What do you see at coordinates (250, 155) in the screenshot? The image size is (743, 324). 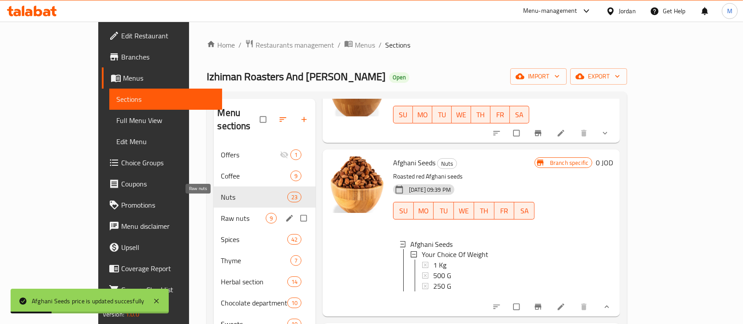 I see `div: Offers` at bounding box center [250, 155].